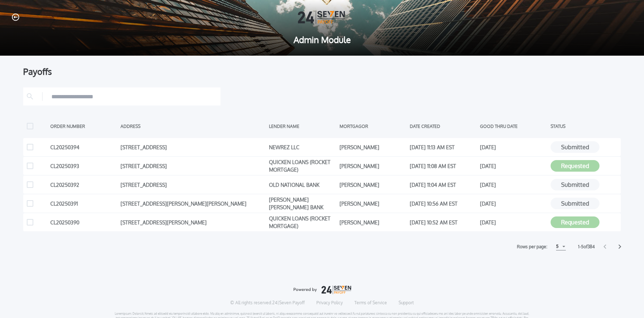  I want to click on a: Support, so click(406, 303).